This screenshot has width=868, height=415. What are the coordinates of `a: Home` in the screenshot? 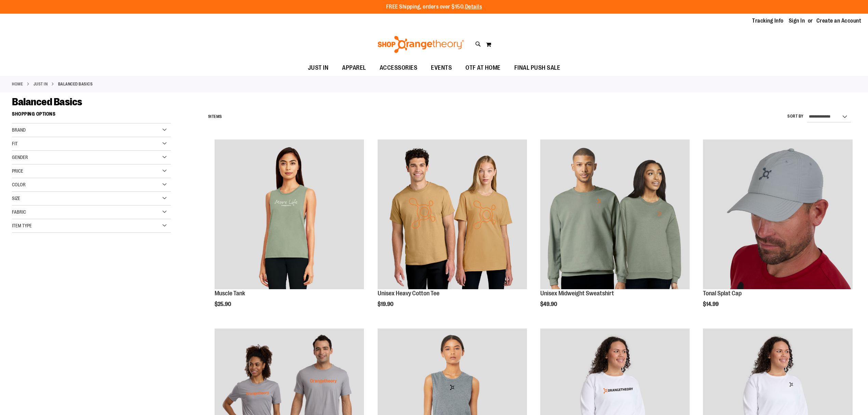 It's located at (17, 84).